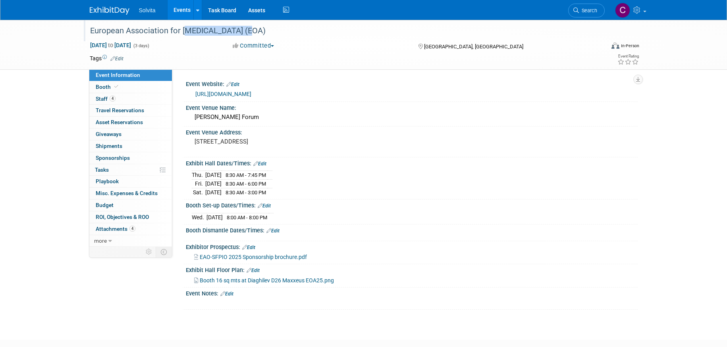 Image resolution: width=727 pixels, height=347 pixels. I want to click on span: Attachments, so click(116, 229).